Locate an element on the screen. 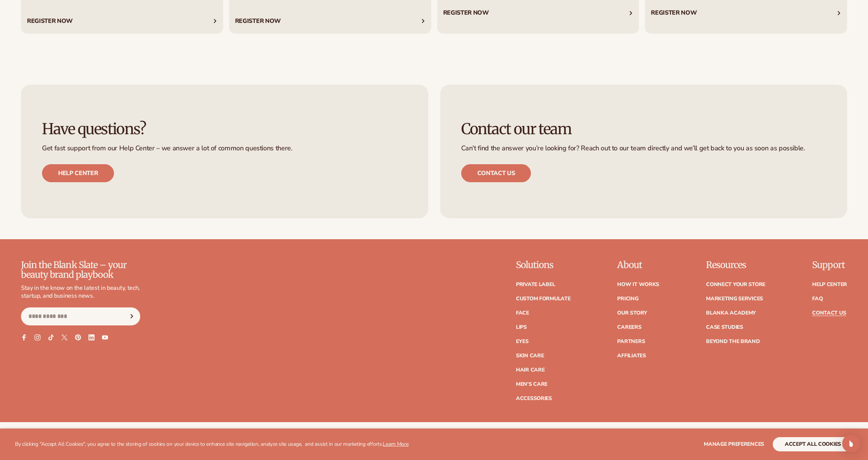  a: Our Story is located at coordinates (632, 313).